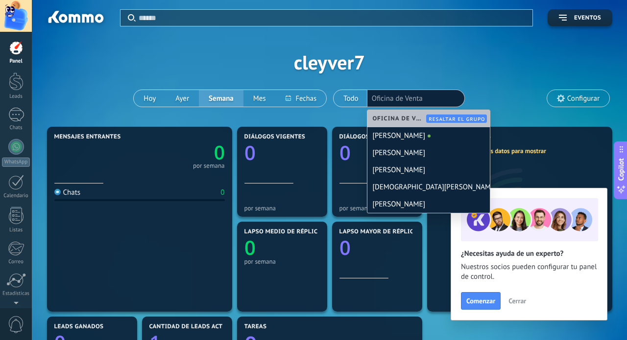 The height and width of the screenshot is (340, 627). I want to click on div: Panel, so click(16, 61).